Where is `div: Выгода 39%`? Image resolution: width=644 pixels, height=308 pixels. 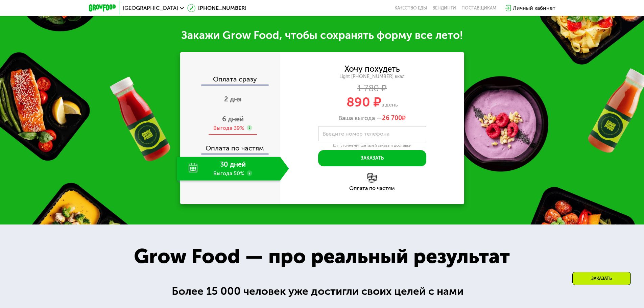 div: Выгода 39% is located at coordinates (228, 128).